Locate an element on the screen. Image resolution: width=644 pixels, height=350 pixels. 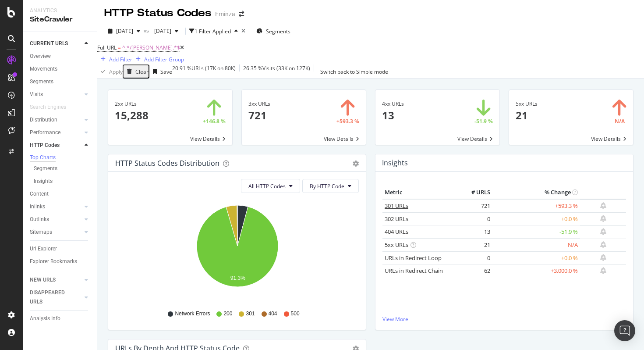
span: Network Errors is located at coordinates (193, 314).